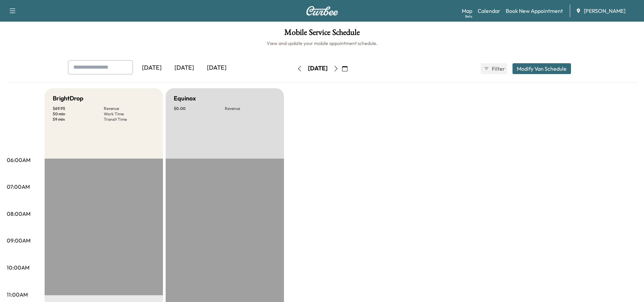 The image size is (644, 302). What do you see at coordinates (322, 11) in the screenshot?
I see `img: Curbee Logo` at bounding box center [322, 11].